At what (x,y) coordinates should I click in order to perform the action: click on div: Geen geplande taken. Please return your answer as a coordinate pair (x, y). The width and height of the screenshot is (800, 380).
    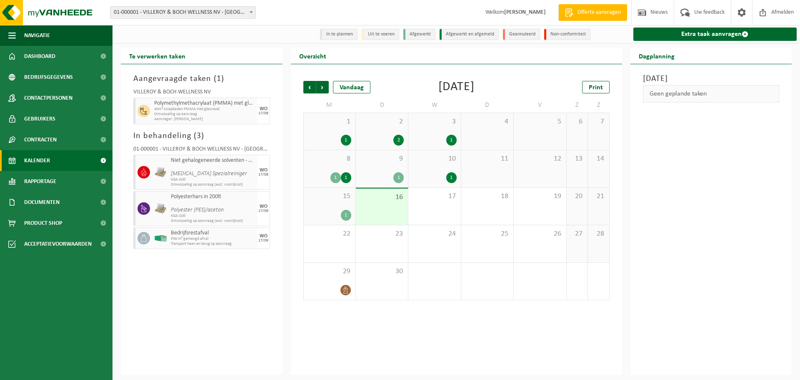
    Looking at the image, I should click on (712, 94).